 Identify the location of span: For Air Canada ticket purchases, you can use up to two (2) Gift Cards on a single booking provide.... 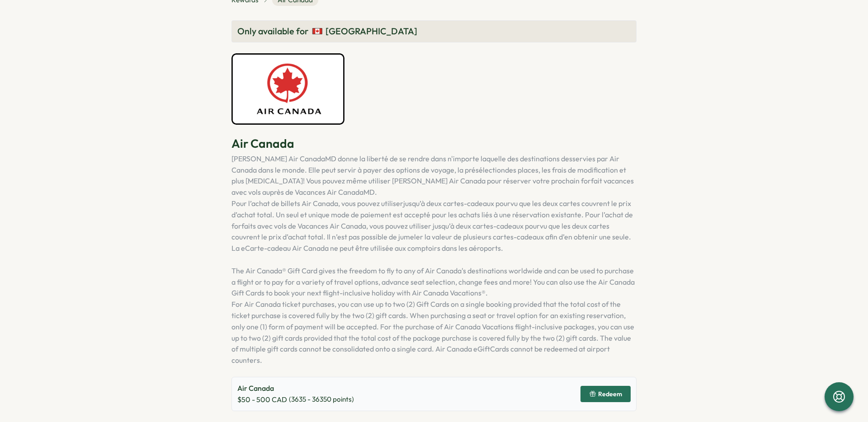
(432, 332).